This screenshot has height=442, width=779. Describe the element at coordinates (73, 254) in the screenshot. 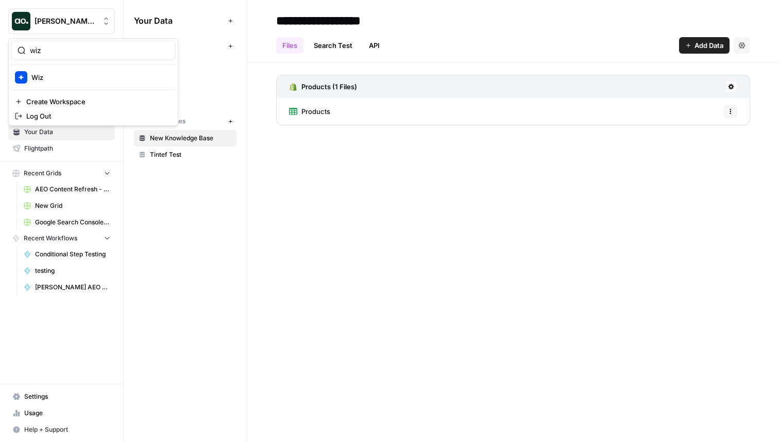

I see `span: Conditional Step Testing` at that location.